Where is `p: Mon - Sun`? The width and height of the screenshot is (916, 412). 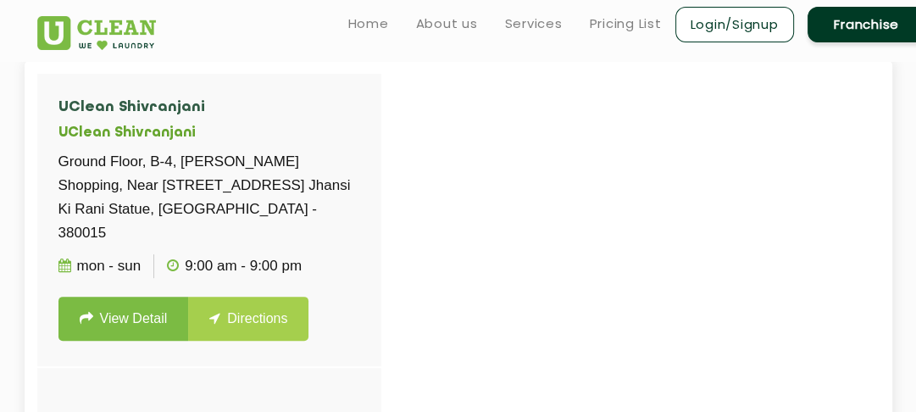 p: Mon - Sun is located at coordinates (100, 266).